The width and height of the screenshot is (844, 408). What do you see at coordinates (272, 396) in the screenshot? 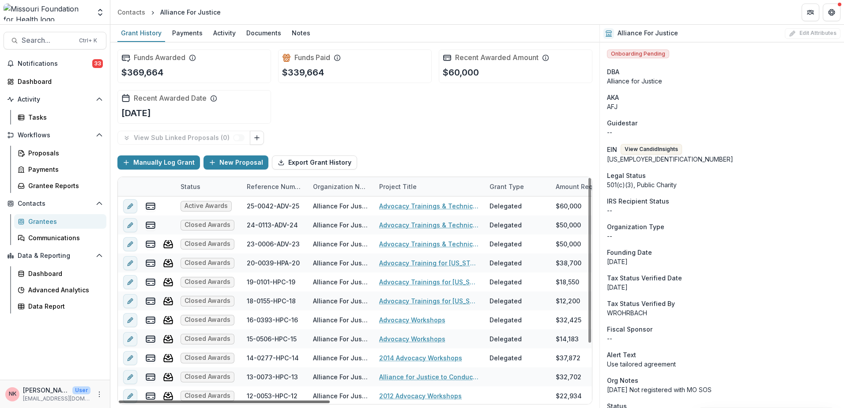
I see `div: 12-0053-HPC-12` at bounding box center [272, 396].